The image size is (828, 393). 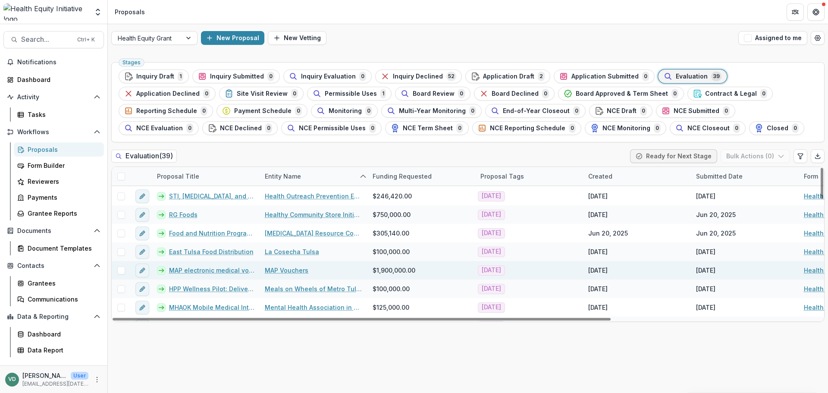 I want to click on div: Funding Requested, so click(x=422, y=176).